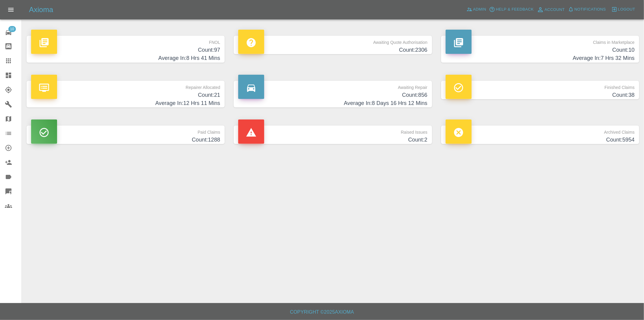 The height and width of the screenshot is (320, 644). I want to click on button: Notifications, so click(587, 9).